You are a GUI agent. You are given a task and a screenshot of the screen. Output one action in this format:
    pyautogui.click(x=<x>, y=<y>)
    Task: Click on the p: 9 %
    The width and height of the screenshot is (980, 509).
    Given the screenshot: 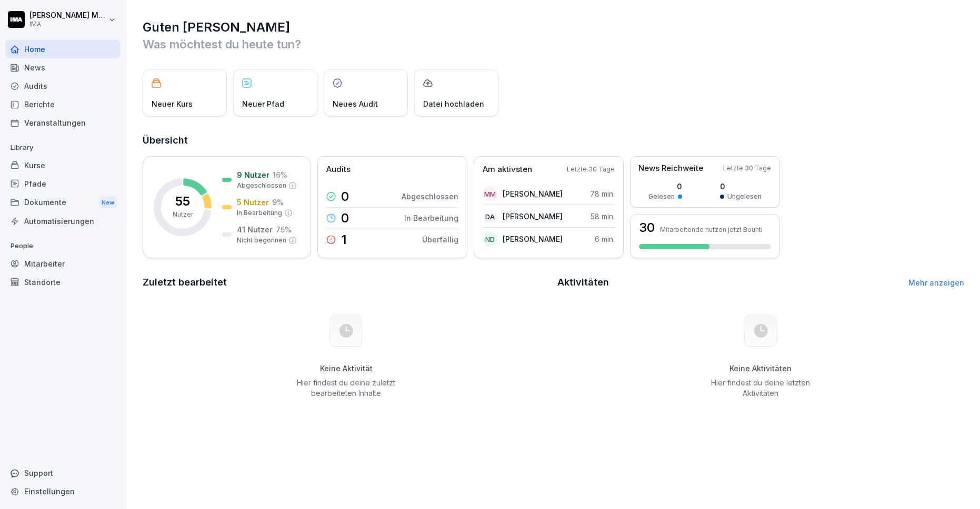 What is the action you would take?
    pyautogui.click(x=278, y=201)
    